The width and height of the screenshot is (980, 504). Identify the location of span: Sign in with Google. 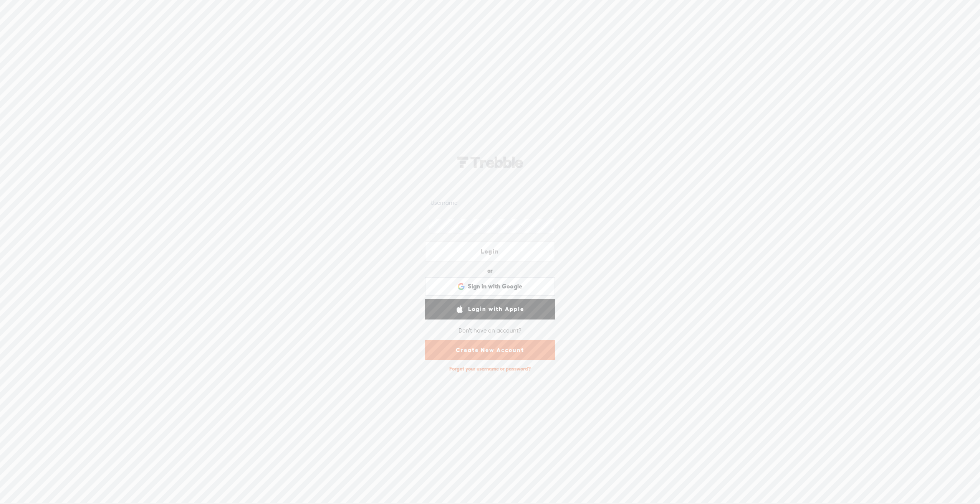
(495, 286).